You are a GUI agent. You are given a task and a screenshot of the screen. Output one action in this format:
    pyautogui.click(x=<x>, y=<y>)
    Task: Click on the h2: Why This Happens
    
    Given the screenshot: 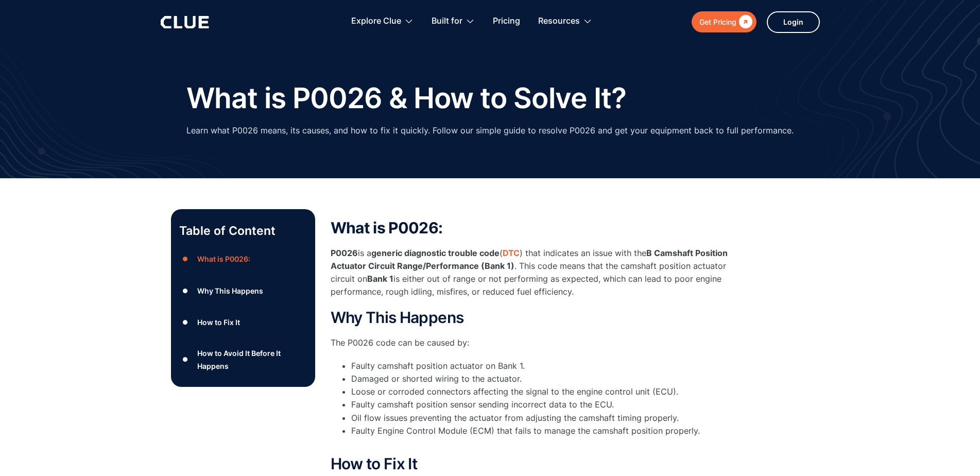 What is the action you would take?
    pyautogui.click(x=537, y=317)
    